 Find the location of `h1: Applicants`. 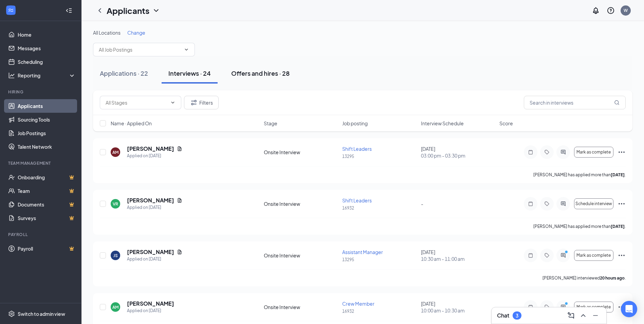

h1: Applicants is located at coordinates (128, 10).